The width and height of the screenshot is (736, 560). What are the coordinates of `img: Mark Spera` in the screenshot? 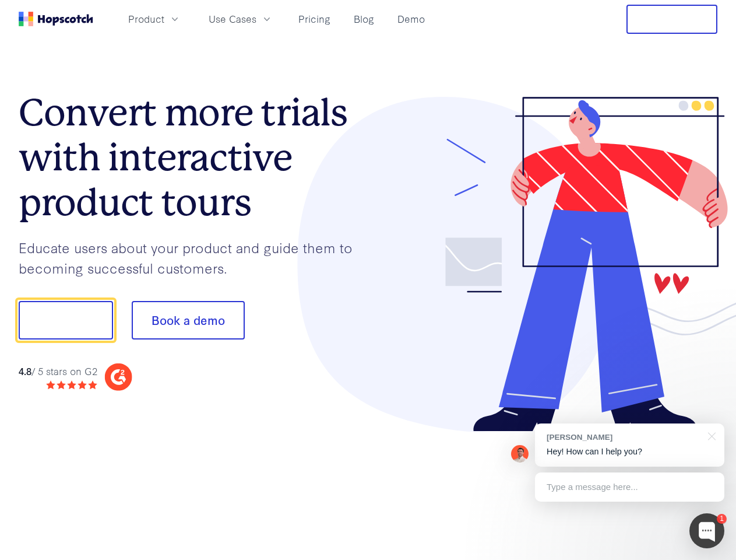 It's located at (520, 453).